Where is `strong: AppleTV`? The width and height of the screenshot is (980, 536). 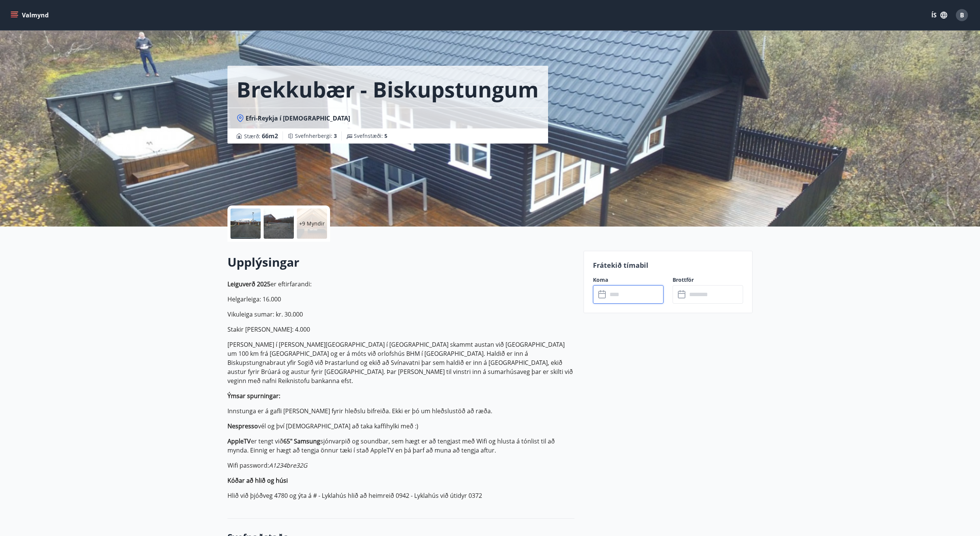
strong: AppleTV is located at coordinates (239, 441).